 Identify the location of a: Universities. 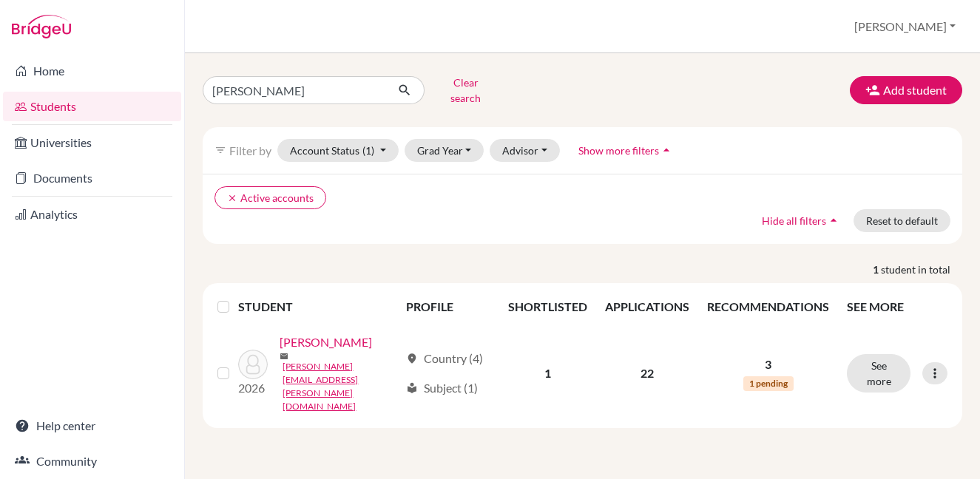
(92, 142).